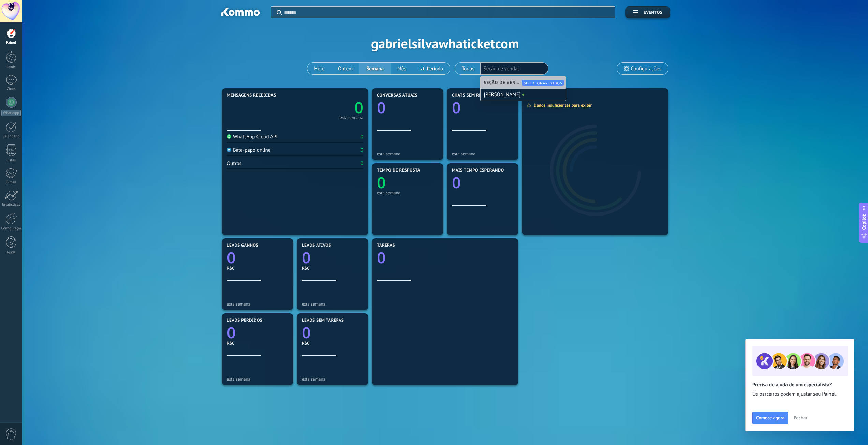 The height and width of the screenshot is (445, 868). I want to click on span: Selecionar todos, so click(543, 83).